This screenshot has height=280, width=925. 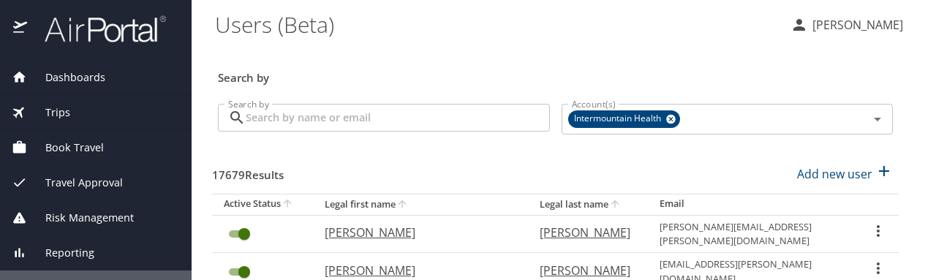 What do you see at coordinates (845, 174) in the screenshot?
I see `button: Add new user` at bounding box center [845, 174].